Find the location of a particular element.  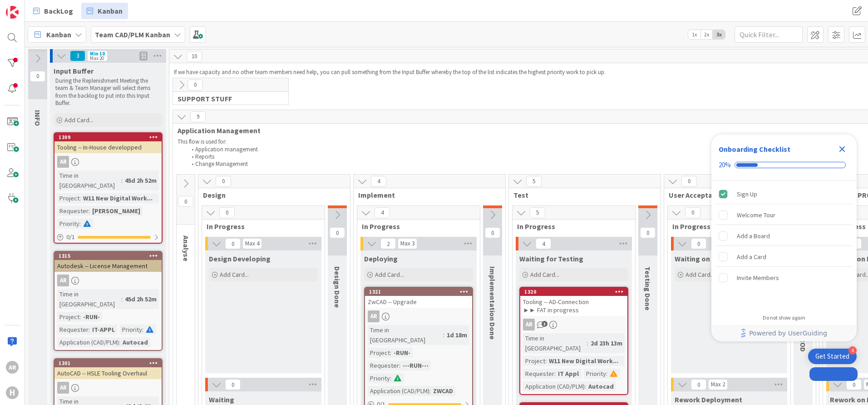

div: Min 10 is located at coordinates (97, 53).